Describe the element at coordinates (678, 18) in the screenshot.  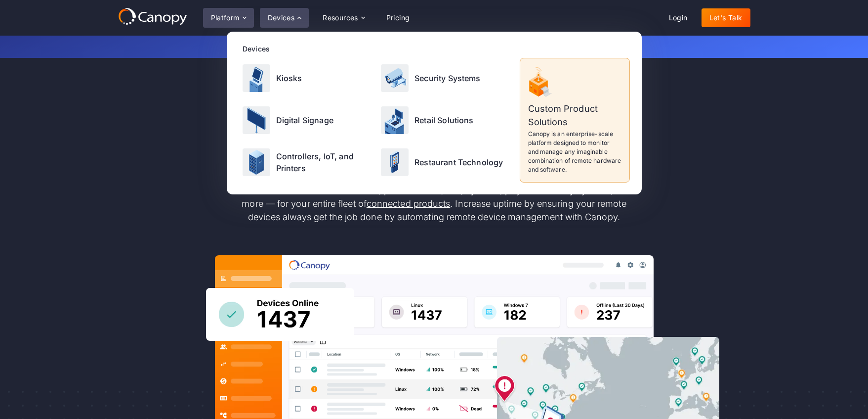
I see `a: Login` at that location.